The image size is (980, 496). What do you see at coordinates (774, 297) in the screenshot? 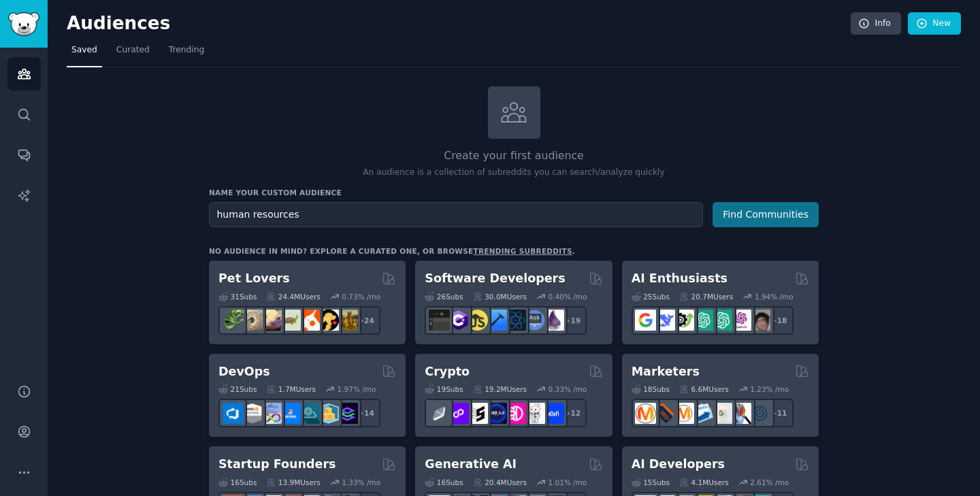
I see `div: 1.94 % /mo` at bounding box center [774, 297].